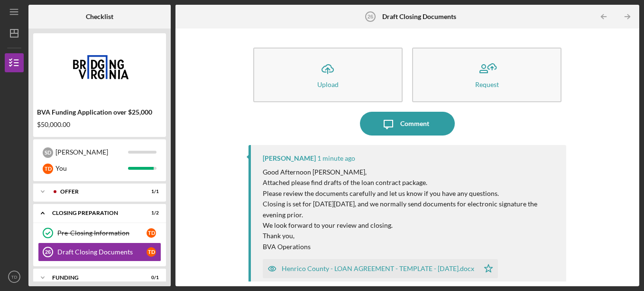 This screenshot has height=291, width=644. Describe the element at coordinates (415, 124) in the screenshot. I see `div: Comment` at that location.